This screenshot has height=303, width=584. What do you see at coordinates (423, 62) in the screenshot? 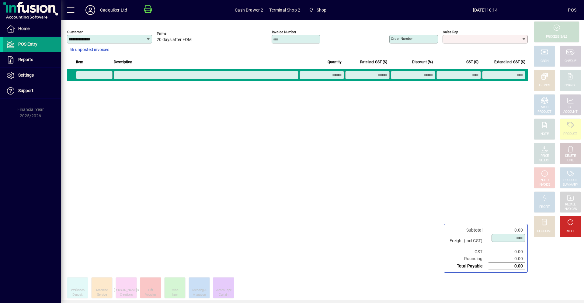
I see `span: Discount (%)` at bounding box center [423, 62].